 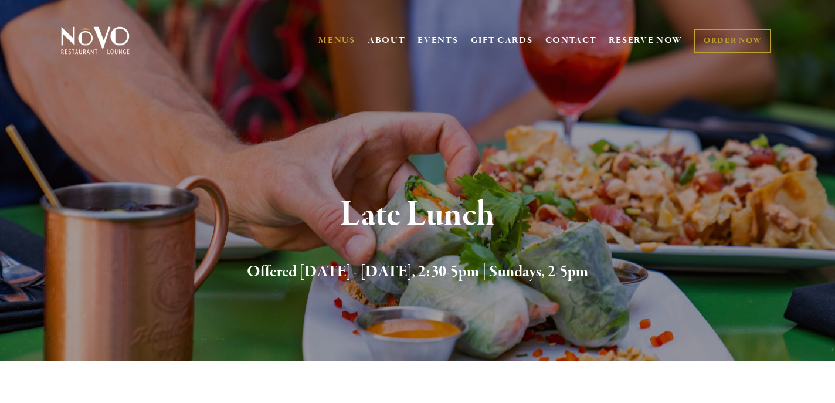 I want to click on a: EVENTS, so click(x=437, y=40).